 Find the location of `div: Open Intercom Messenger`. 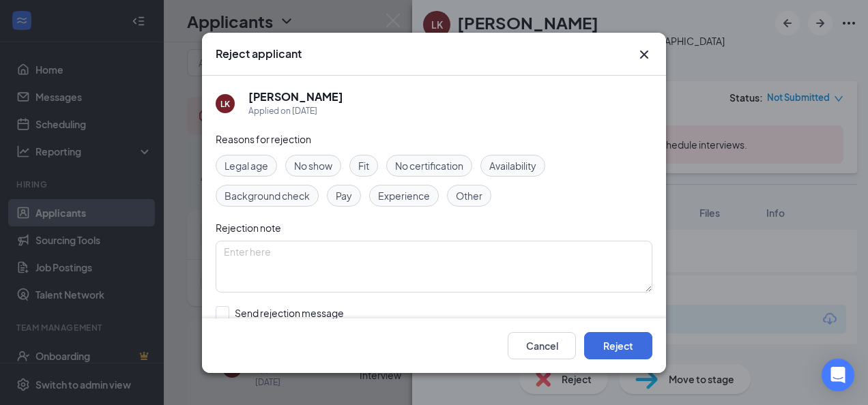

div: Open Intercom Messenger is located at coordinates (837, 375).